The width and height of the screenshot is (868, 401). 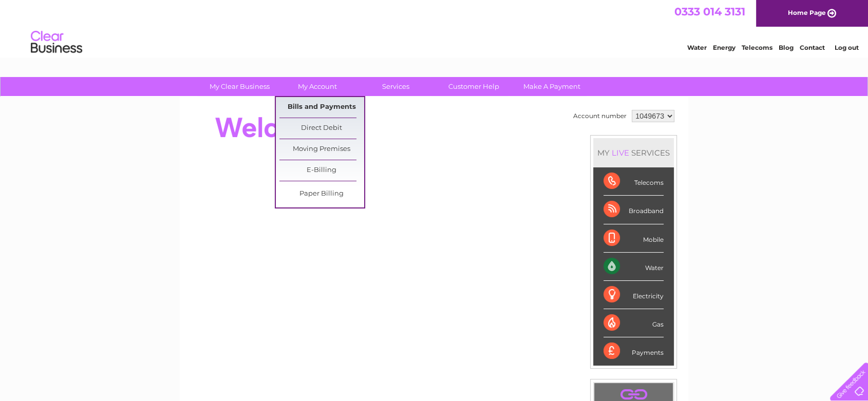 I want to click on div: Broadband, so click(x=633, y=209).